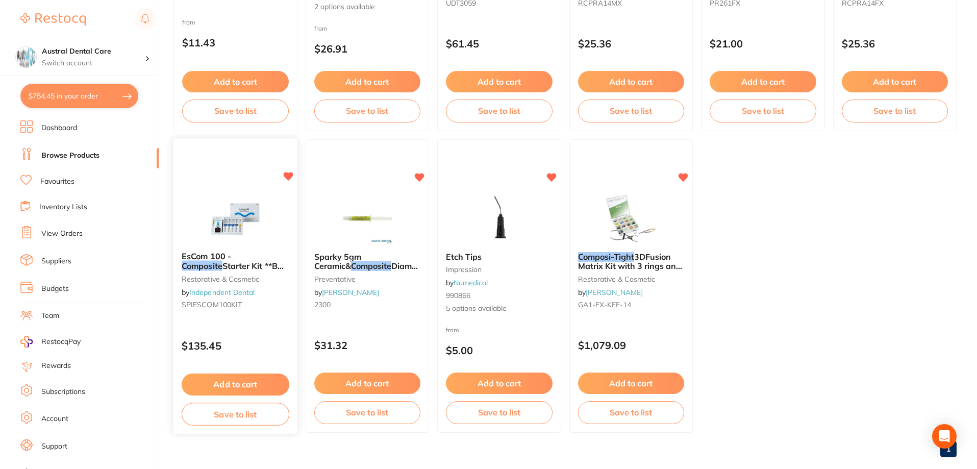 This screenshot has height=469, width=977. What do you see at coordinates (944, 436) in the screenshot?
I see `div: Open Intercom Messenger` at bounding box center [944, 436].